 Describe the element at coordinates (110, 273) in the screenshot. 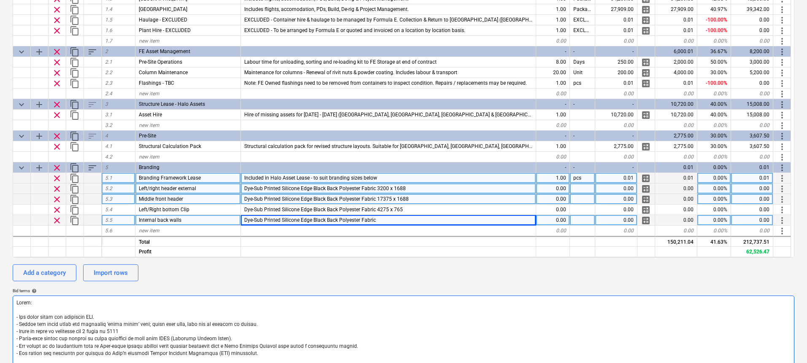

I see `div: Import rows` at that location.